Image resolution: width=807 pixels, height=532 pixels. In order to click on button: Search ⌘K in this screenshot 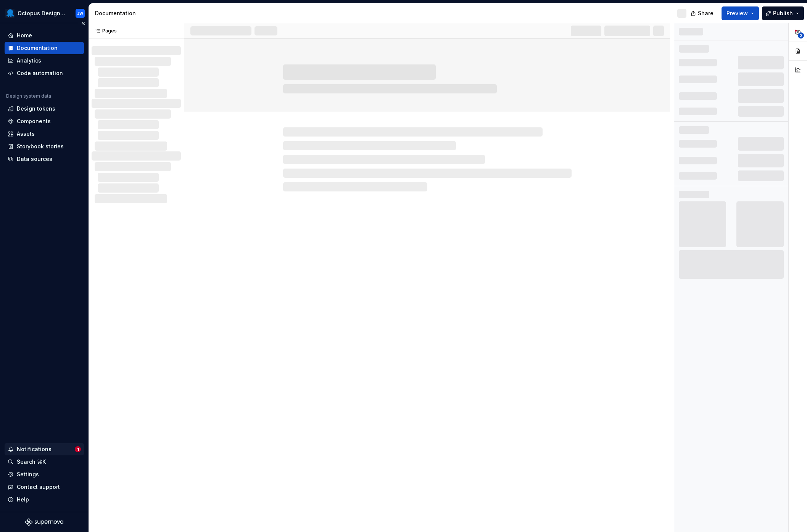, I will do `click(44, 462)`.